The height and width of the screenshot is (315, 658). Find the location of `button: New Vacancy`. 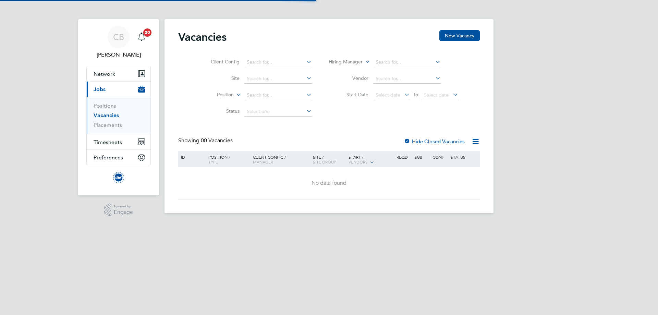

button: New Vacancy is located at coordinates (459, 36).